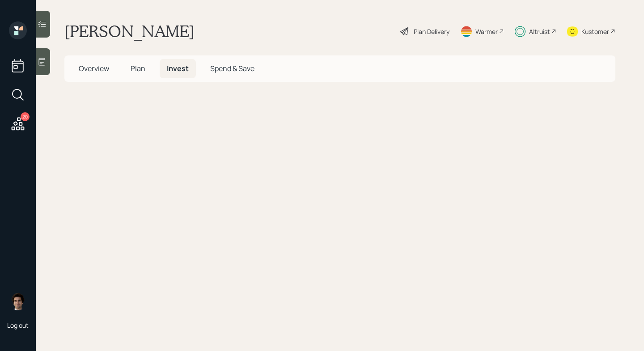  What do you see at coordinates (486, 31) in the screenshot?
I see `div: Warmer` at bounding box center [486, 31].